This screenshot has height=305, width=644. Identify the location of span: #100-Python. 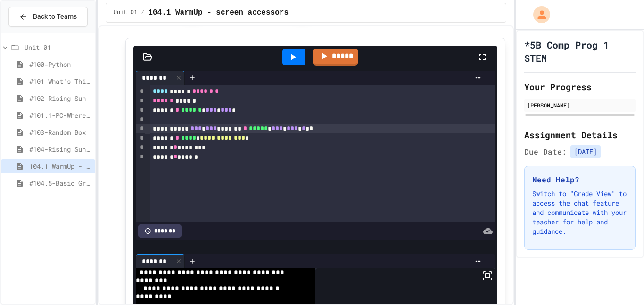
(60, 64).